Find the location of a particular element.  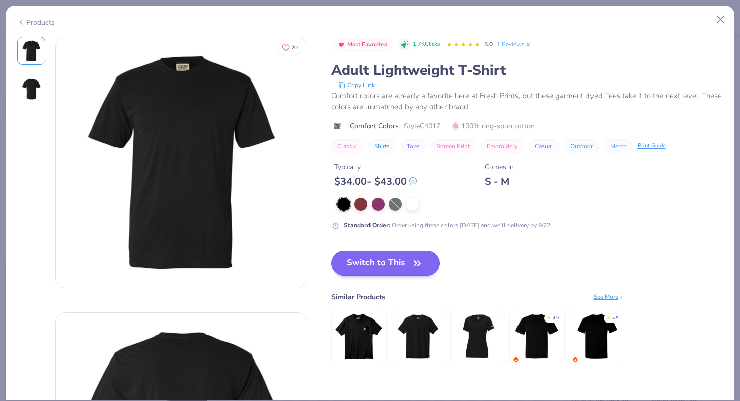

span: Most Favorited is located at coordinates (368, 44).